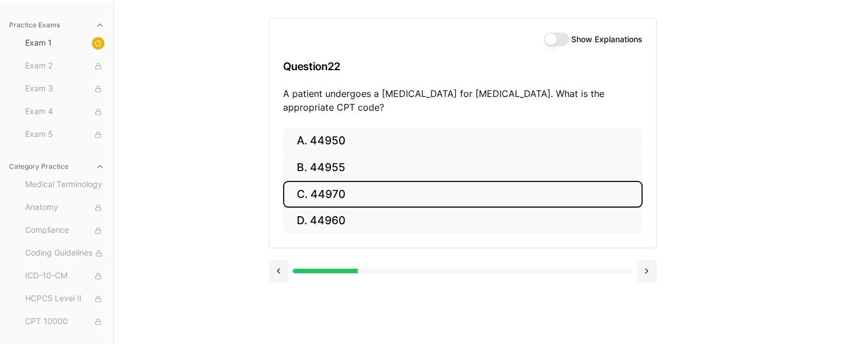  What do you see at coordinates (65, 230) in the screenshot?
I see `button: Compliance` at bounding box center [65, 230].